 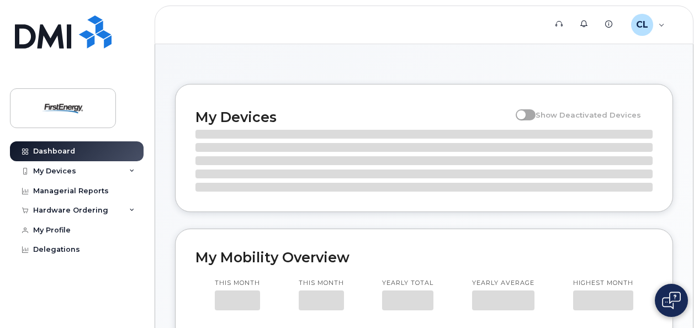 What do you see at coordinates (424, 257) in the screenshot?
I see `h2: My Mobility Overview` at bounding box center [424, 257].